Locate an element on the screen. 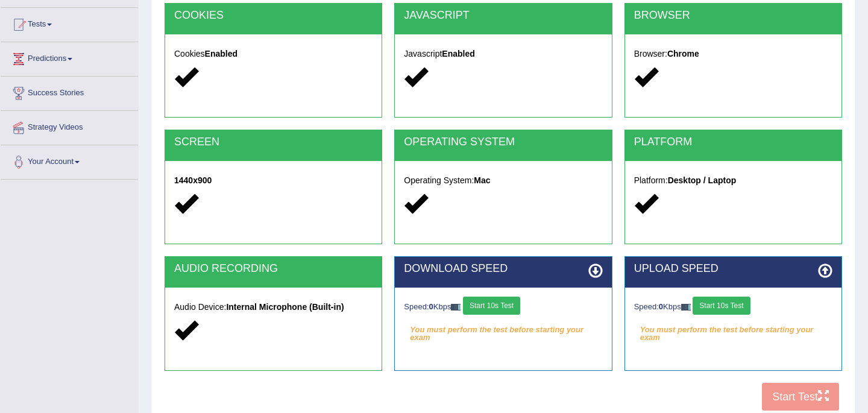 The width and height of the screenshot is (868, 413). h5: Javascript is located at coordinates (503, 54).